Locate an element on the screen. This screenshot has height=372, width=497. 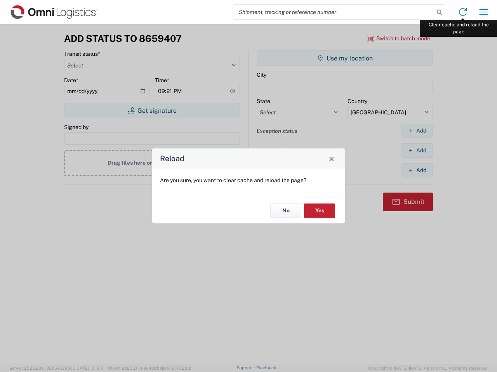
input: Shipment, tracking or reference number is located at coordinates (333, 12).